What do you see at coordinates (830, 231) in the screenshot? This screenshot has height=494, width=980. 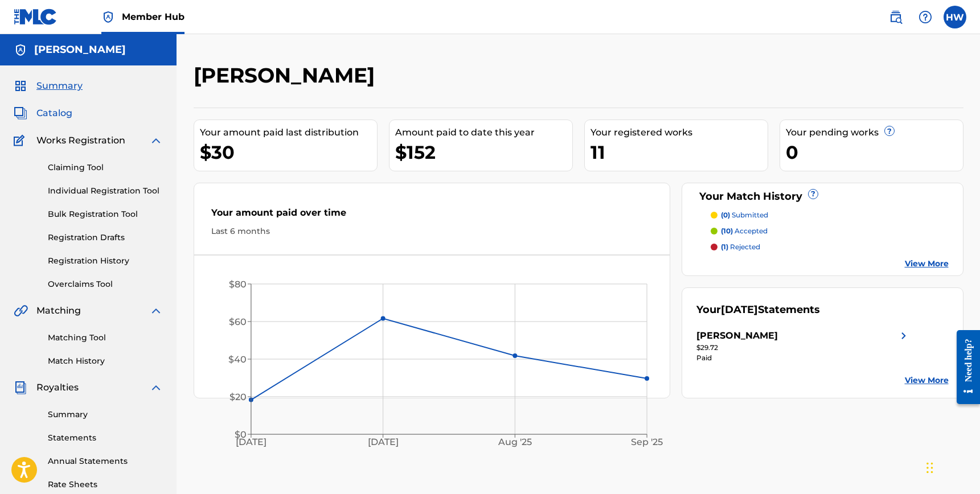 I see `a: (10) accepted` at bounding box center [830, 231].